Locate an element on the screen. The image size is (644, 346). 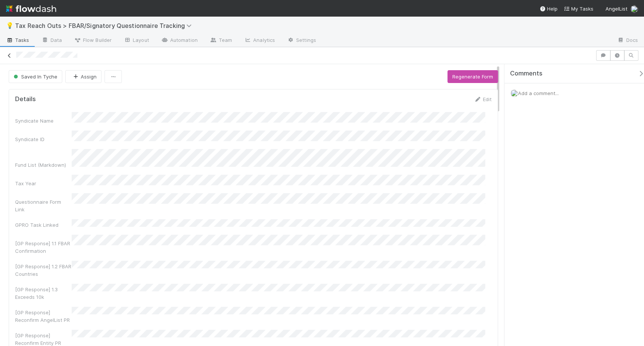
a: Docs is located at coordinates (628, 41).